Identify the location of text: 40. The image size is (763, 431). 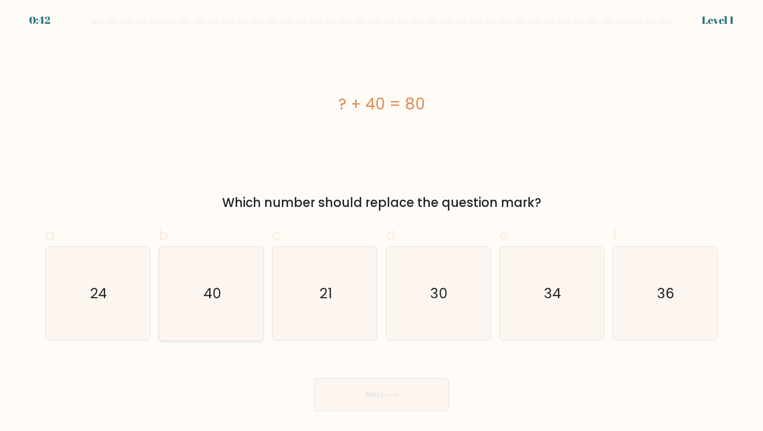
(212, 293).